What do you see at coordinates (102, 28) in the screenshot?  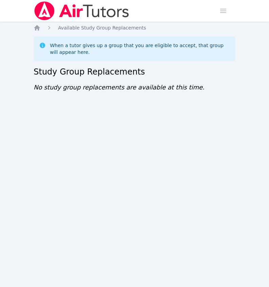 I see `span: Available Study Group Replacements` at bounding box center [102, 28].